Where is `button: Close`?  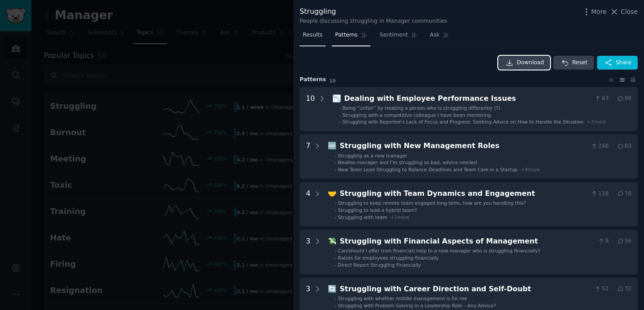
button: Close is located at coordinates (623, 11).